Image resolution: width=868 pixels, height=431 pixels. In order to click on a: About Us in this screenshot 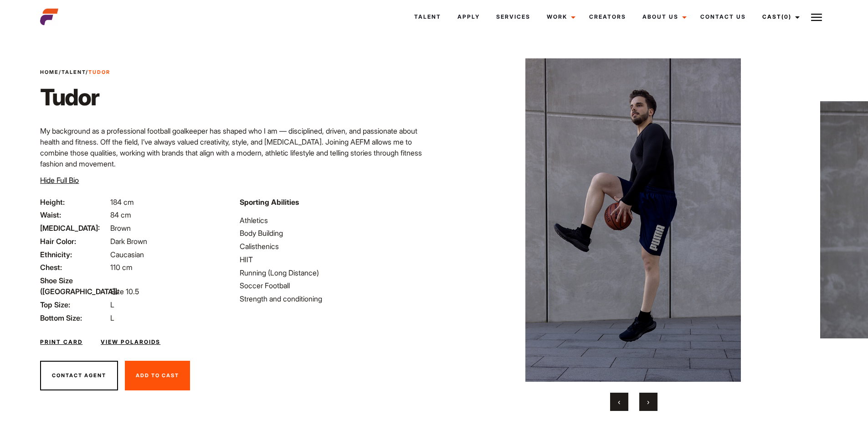, I will do `click(663, 17)`.